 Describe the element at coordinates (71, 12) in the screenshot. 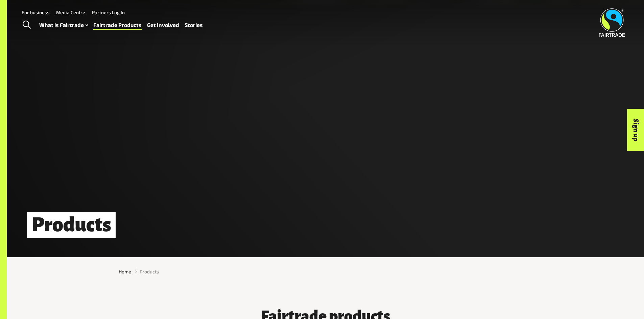

I see `a: Media Centre` at that location.